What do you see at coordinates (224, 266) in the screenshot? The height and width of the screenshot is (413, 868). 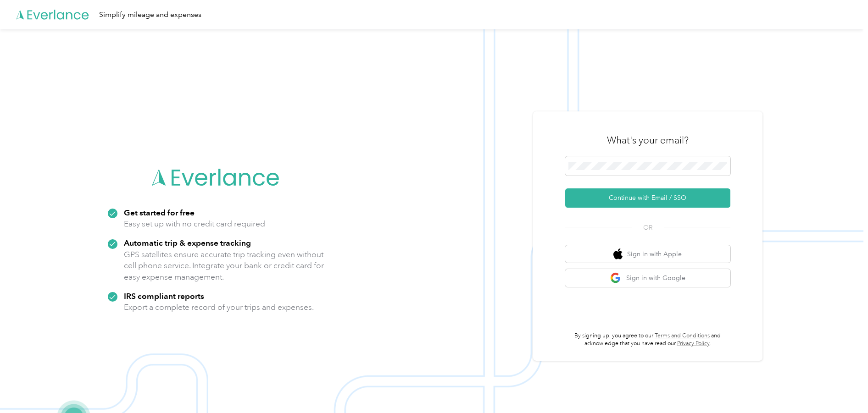 I see `p: GPS satellites ensure accurate trip tracking even without cell phone service. Integrate your bank...` at bounding box center [224, 266].